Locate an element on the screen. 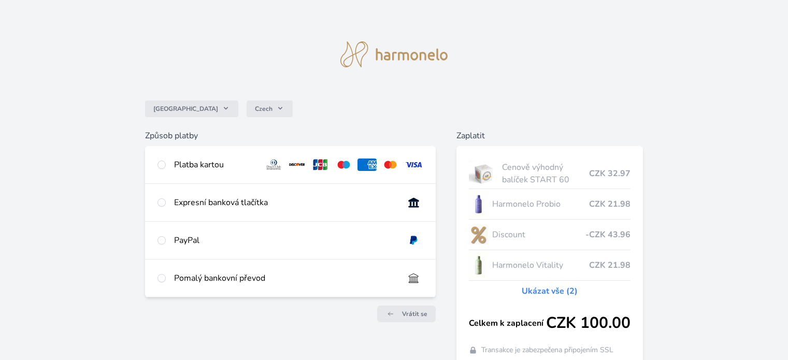 The image size is (788, 360). img: paypal.svg is located at coordinates (414, 241).